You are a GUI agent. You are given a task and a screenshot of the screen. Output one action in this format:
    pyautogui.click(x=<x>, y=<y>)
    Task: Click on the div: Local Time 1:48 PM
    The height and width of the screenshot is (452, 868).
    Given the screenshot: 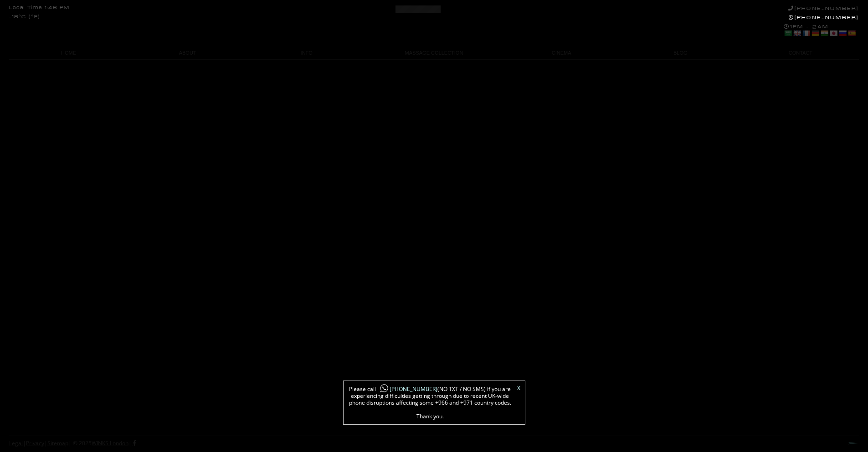 What is the action you would take?
    pyautogui.click(x=39, y=8)
    